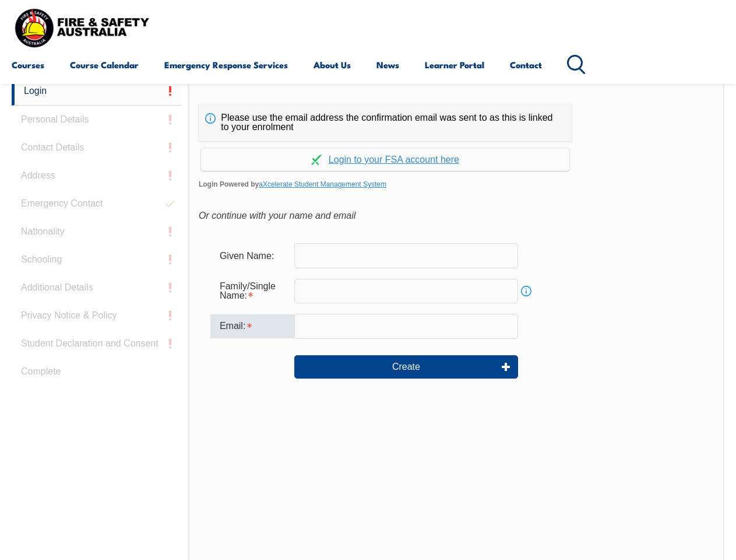 This screenshot has width=736, height=560. Describe the element at coordinates (526, 291) in the screenshot. I see `a: Info` at that location.